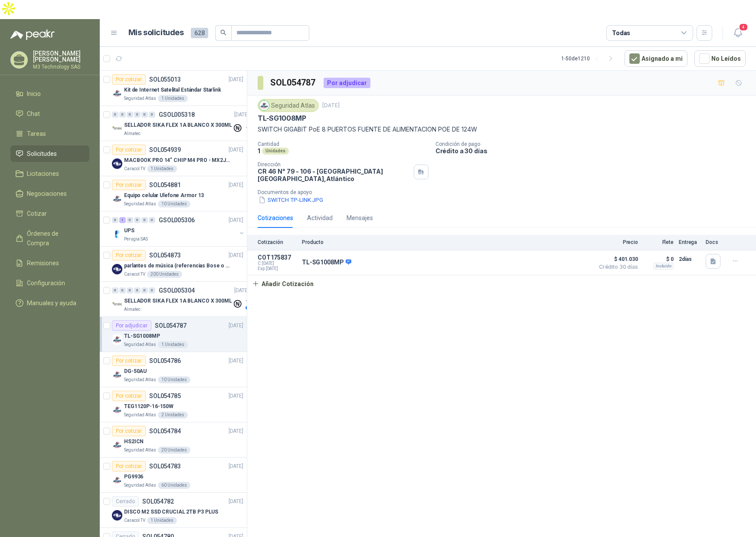  What do you see at coordinates (177, 220) in the screenshot?
I see `p: GSOL005306` at bounding box center [177, 220].